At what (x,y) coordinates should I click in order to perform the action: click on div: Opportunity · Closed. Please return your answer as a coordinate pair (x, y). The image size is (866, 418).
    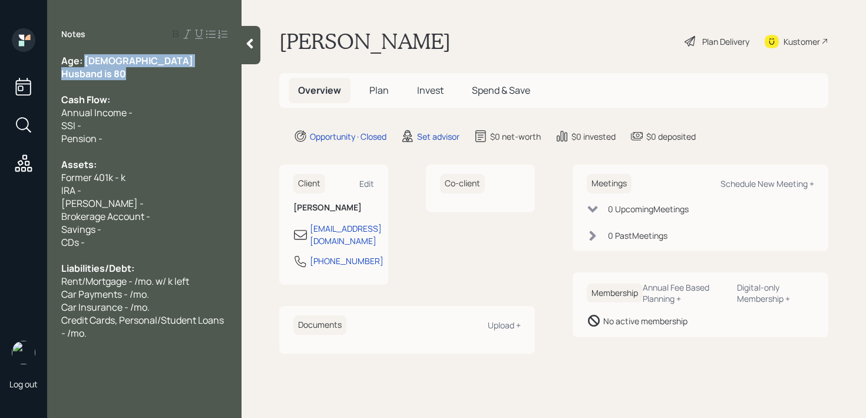
    Looking at the image, I should click on (348, 136).